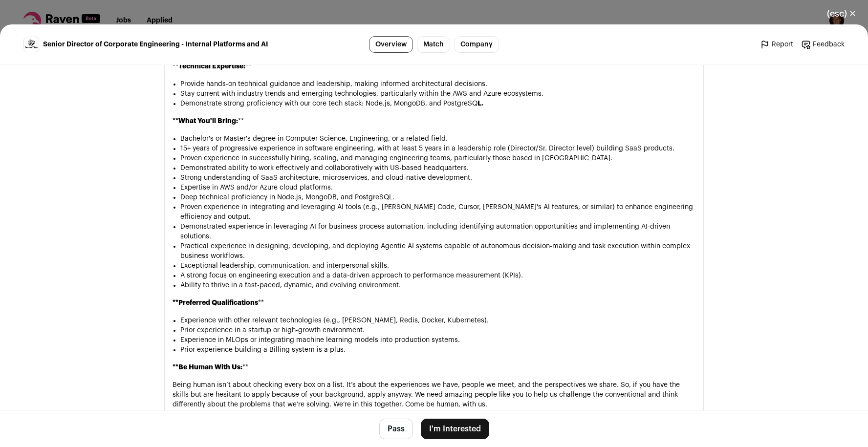 The width and height of the screenshot is (868, 447). What do you see at coordinates (155, 45) in the screenshot?
I see `span: Senior Director of Corporate Engineering - Internal Platforms and AI` at bounding box center [155, 45].